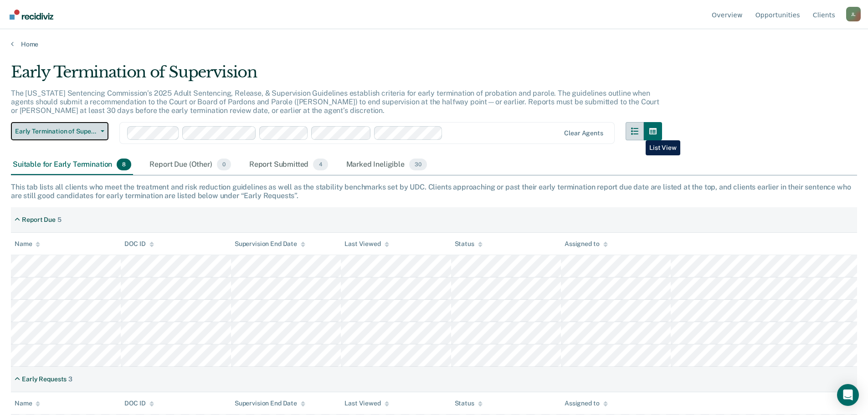 Image resolution: width=868 pixels, height=415 pixels. I want to click on img: Recidiviz, so click(31, 15).